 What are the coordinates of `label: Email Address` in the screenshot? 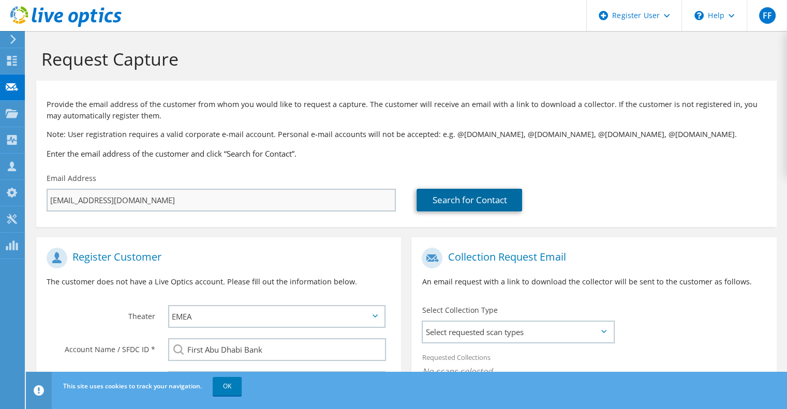 It's located at (71, 179).